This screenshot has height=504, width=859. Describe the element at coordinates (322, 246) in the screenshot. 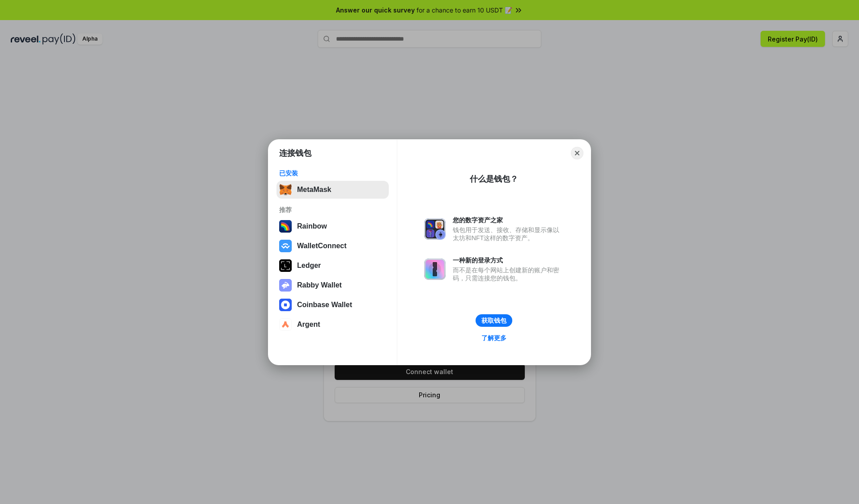

I see `div: WalletConnect` at that location.